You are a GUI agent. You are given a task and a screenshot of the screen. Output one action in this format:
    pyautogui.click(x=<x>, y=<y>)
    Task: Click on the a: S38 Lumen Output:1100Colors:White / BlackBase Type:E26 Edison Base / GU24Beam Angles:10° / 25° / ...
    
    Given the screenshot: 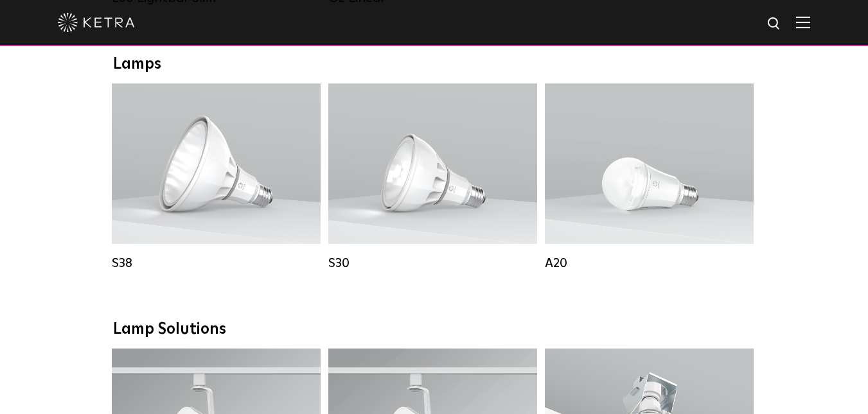 What is the action you would take?
    pyautogui.click(x=216, y=181)
    